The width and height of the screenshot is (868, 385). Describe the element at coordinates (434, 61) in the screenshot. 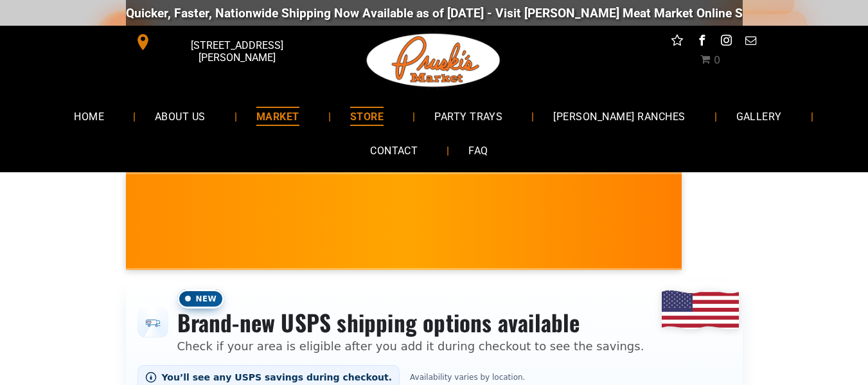

I see `img: Pruski-s+Market+HQ+Logo2-1920w.png` at that location.